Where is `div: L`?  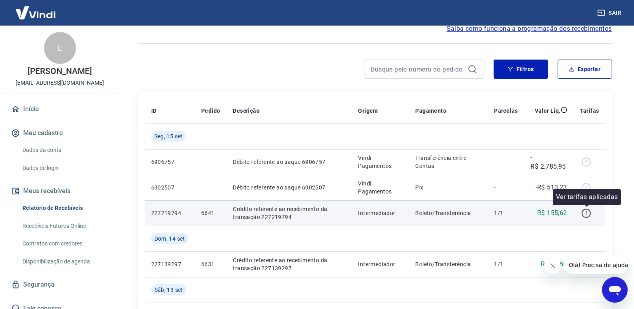
div: L is located at coordinates (60, 48).